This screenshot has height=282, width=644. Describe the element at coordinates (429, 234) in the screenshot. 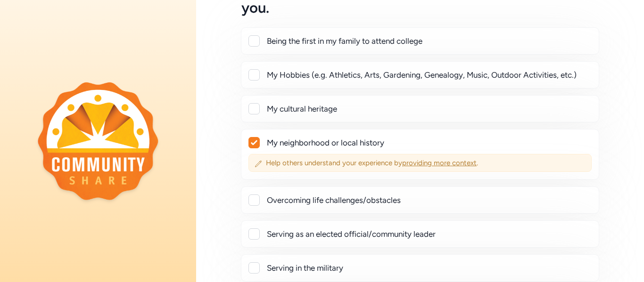

I see `div: Serving as an elected official/community leader` at that location.